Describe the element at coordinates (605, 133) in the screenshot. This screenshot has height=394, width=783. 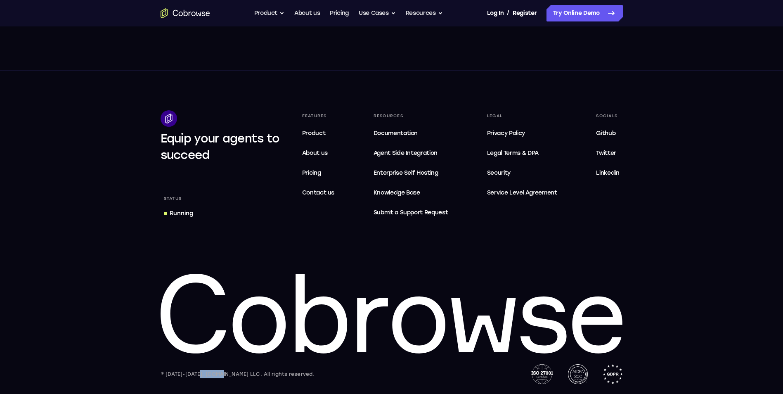
I see `span: Github` at that location.